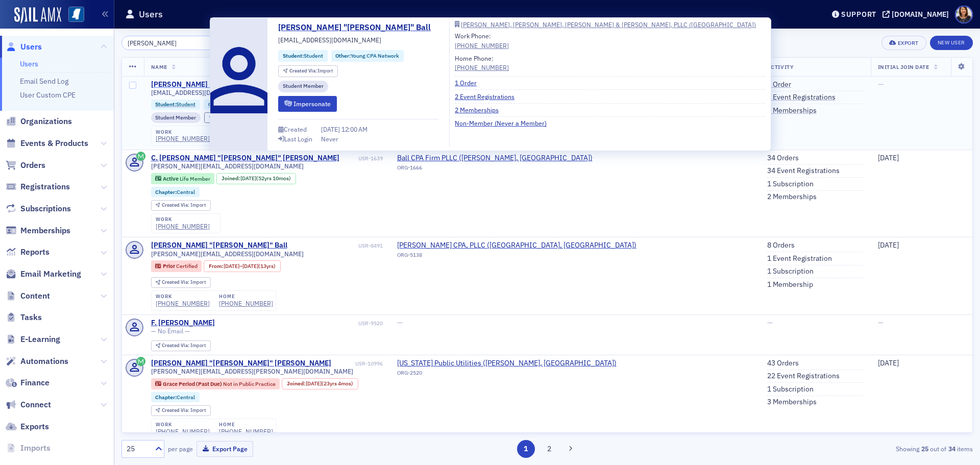 The image size is (980, 465). What do you see at coordinates (292, 55) in the screenshot?
I see `span: Student :` at bounding box center [292, 55].